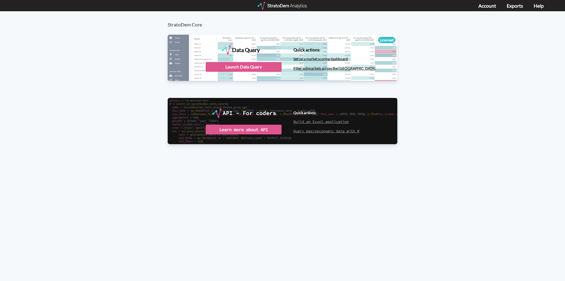 The width and height of the screenshot is (565, 281). What do you see at coordinates (326, 131) in the screenshot?
I see `a: Query macroeconomic data with R` at bounding box center [326, 131].